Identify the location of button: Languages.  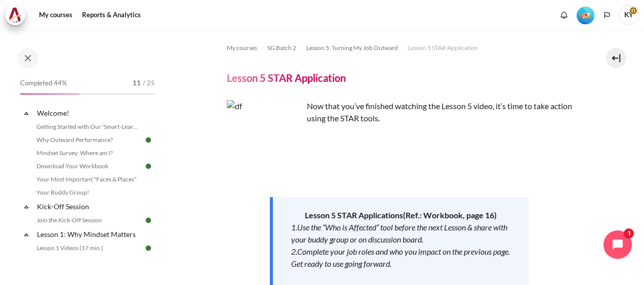
(607, 15).